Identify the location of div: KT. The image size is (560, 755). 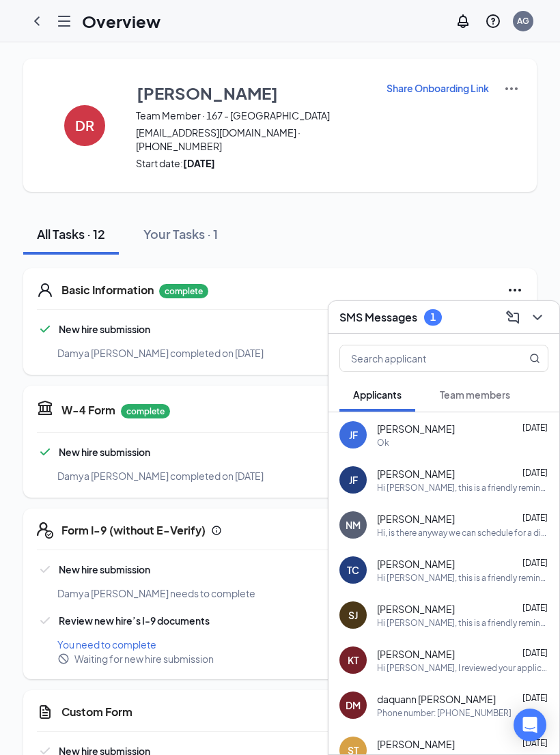
(353, 661).